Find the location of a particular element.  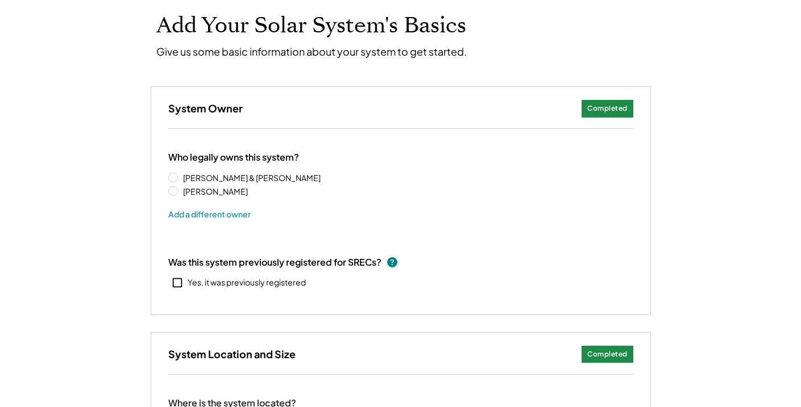

div: Who legally owns this system? is located at coordinates (234, 157).